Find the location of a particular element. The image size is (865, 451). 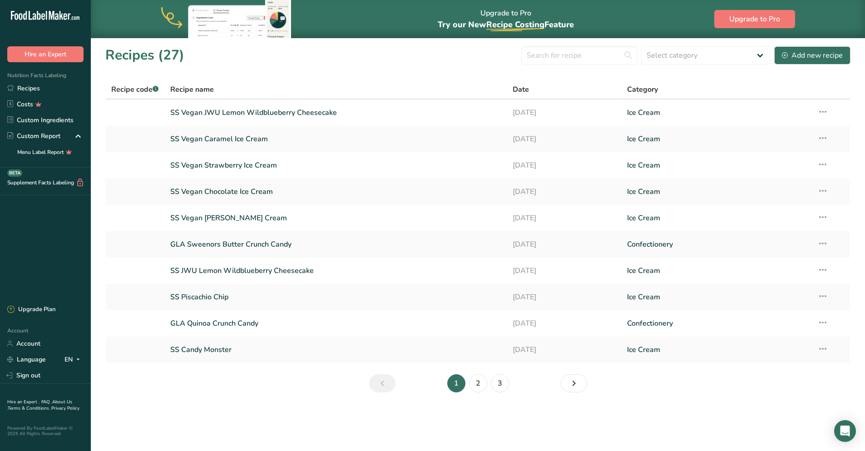

div: Powered By FoodLabelMaker © 2025 All Rights Reserved is located at coordinates (45, 431).